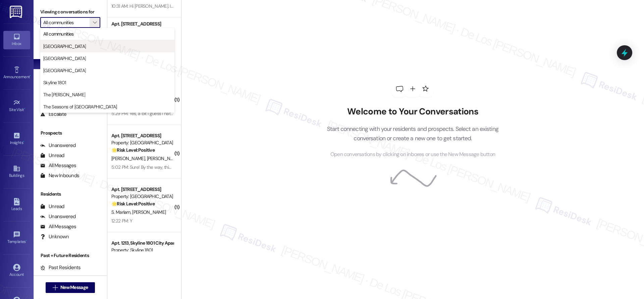 The image size is (644, 299). I want to click on div: New Inbounds, so click(60, 175).